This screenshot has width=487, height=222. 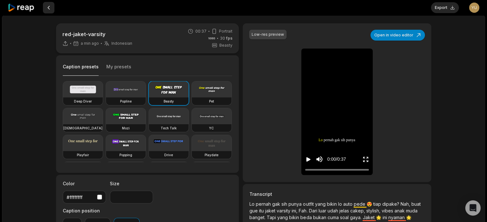 What do you see at coordinates (254, 211) in the screenshot?
I see `span: gue` at bounding box center [254, 211].